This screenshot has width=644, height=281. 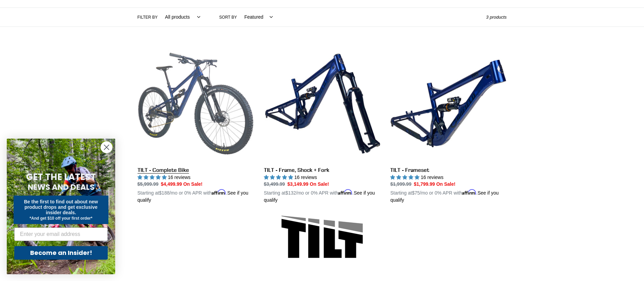 I want to click on label: Sort by, so click(x=228, y=17).